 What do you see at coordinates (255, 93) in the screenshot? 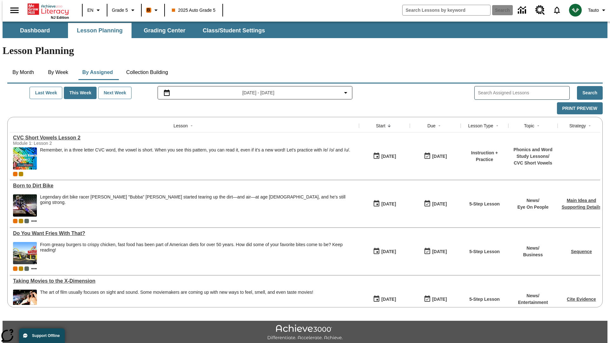
I see `button: Select the date range menu item` at bounding box center [255, 93].